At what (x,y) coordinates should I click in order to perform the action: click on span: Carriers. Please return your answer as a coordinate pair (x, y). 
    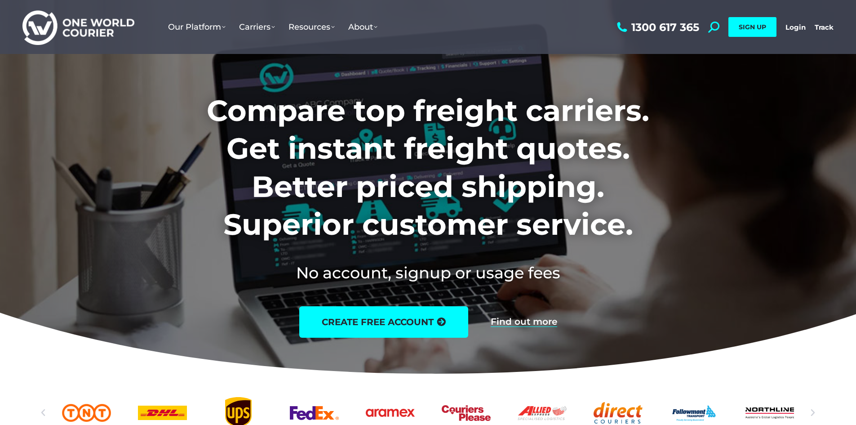
    Looking at the image, I should click on (257, 27).